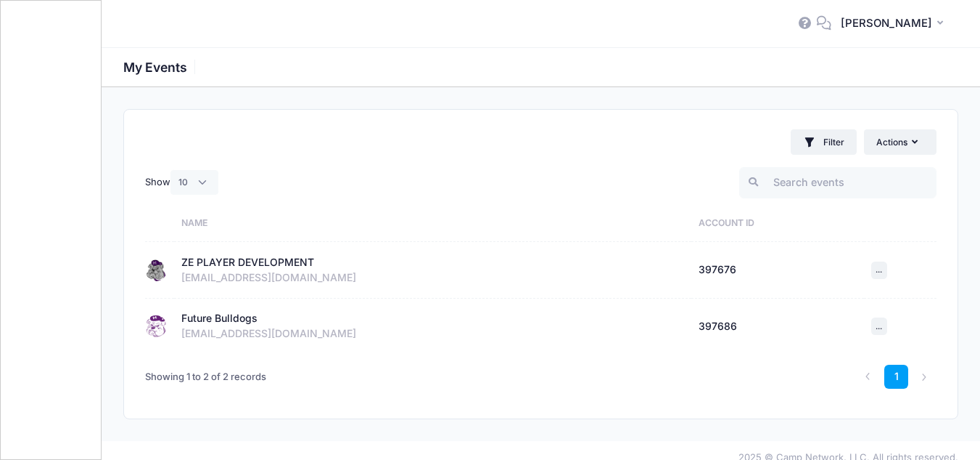 The height and width of the screenshot is (460, 980). What do you see at coordinates (194, 182) in the screenshot?
I see `select: Show` at bounding box center [194, 182].